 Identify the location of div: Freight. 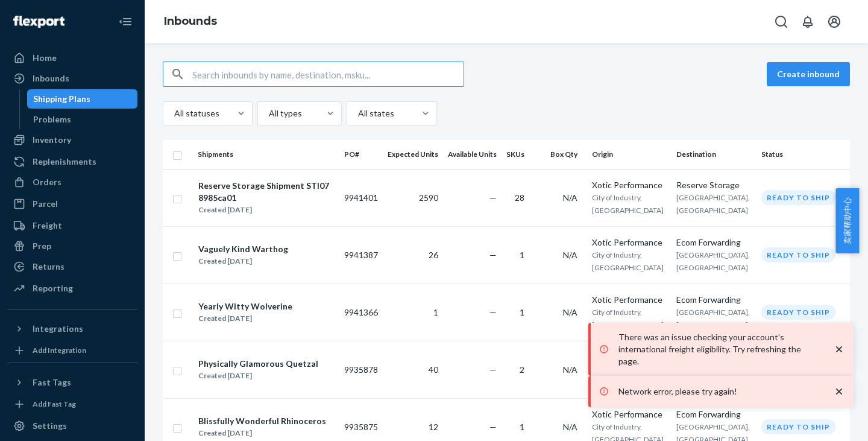
(47, 226).